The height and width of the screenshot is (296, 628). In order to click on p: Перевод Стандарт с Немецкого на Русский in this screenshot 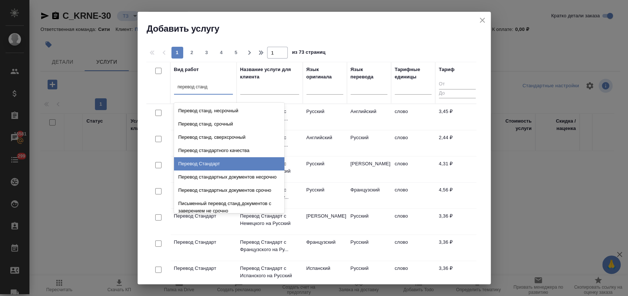, I will do `click(270, 220)`.